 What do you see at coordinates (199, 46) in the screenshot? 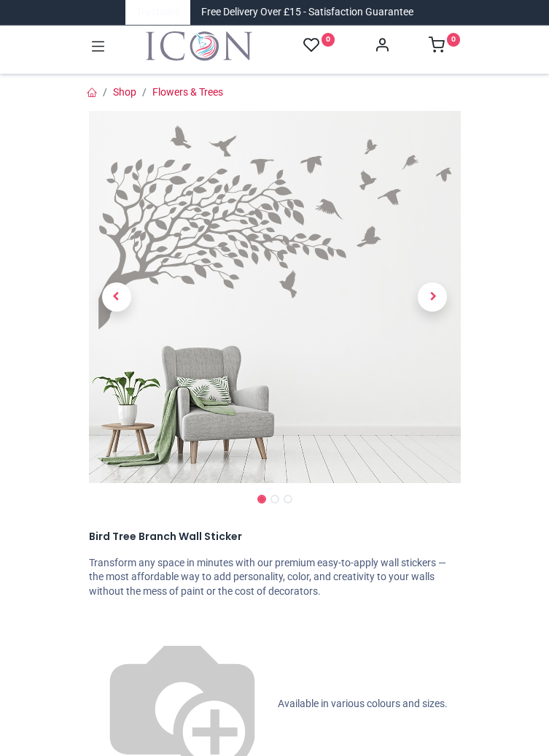
I see `img: Icon Wall Stickers` at bounding box center [199, 46].